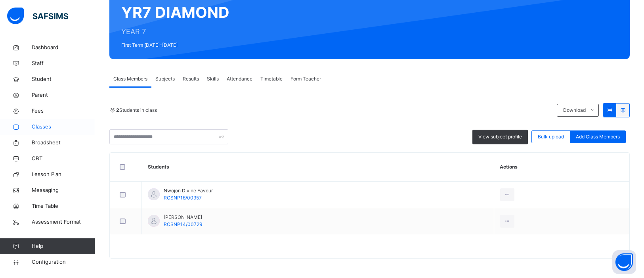 This screenshot has width=644, height=278. Describe the element at coordinates (183, 198) in the screenshot. I see `span: RCSNP16/00957` at that location.